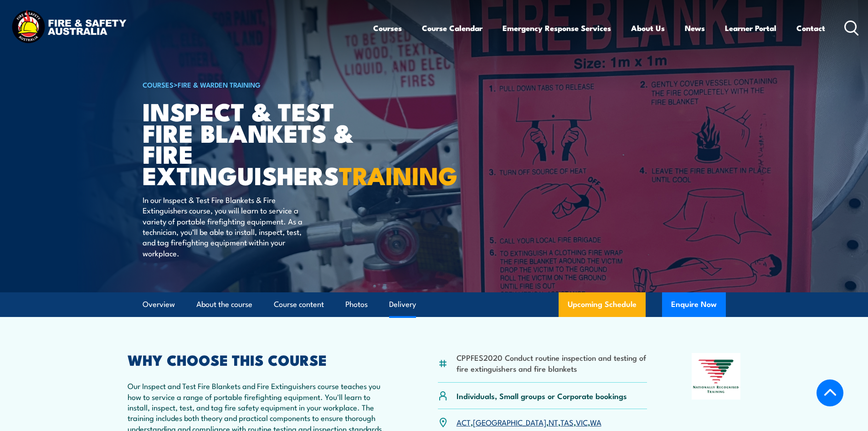 The width and height of the screenshot is (868, 431). I want to click on h2: WHY CHOOSE THIS COURSE, so click(261, 360).